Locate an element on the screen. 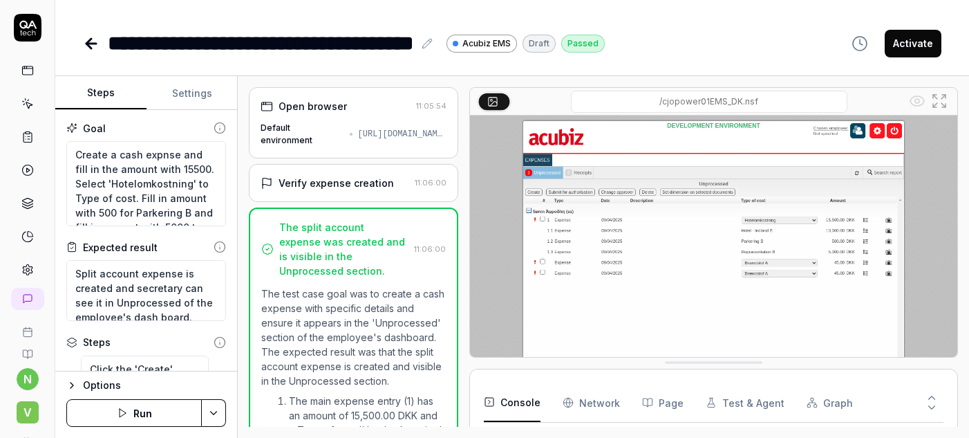 Image resolution: width=969 pixels, height=438 pixels. img: Screenshot is located at coordinates (714, 268).